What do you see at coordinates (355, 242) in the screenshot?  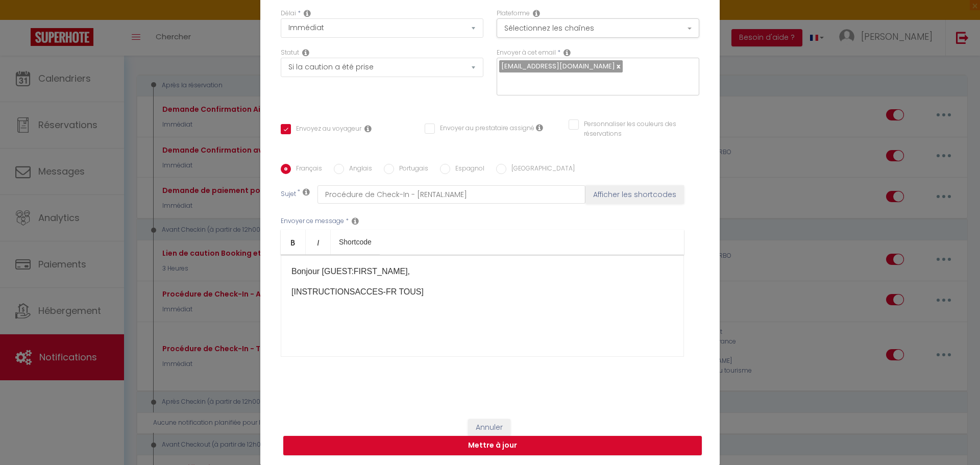 I see `a: Shortcode` at bounding box center [355, 242].